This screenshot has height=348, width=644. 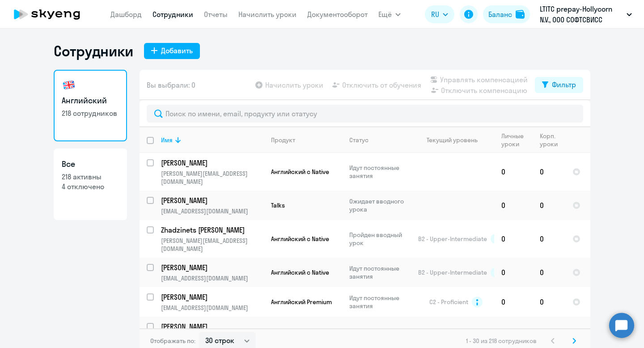 I want to click on div: Добавить, so click(x=177, y=50).